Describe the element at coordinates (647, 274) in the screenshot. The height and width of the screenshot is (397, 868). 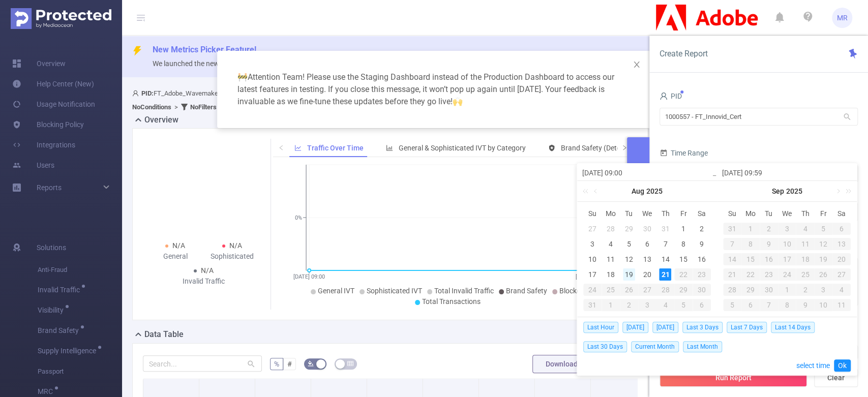
I see `td: August 20, 2025` at that location.